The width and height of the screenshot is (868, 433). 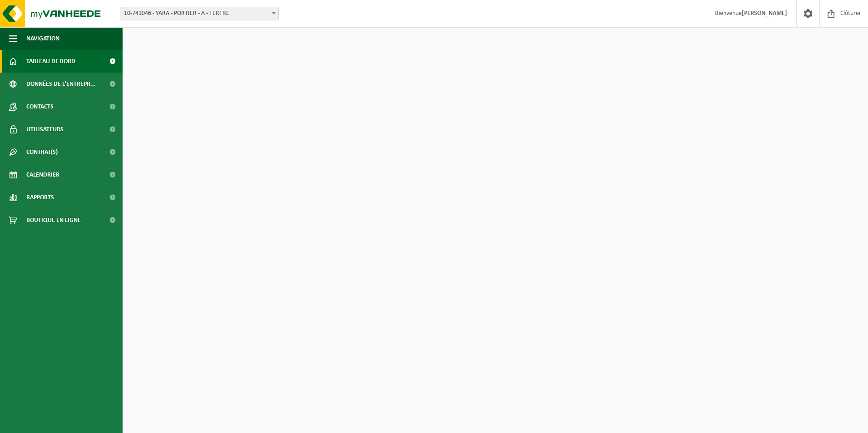 What do you see at coordinates (199, 13) in the screenshot?
I see `span: 10-741046 - YARA - PORTIER - A - TERTRE` at bounding box center [199, 13].